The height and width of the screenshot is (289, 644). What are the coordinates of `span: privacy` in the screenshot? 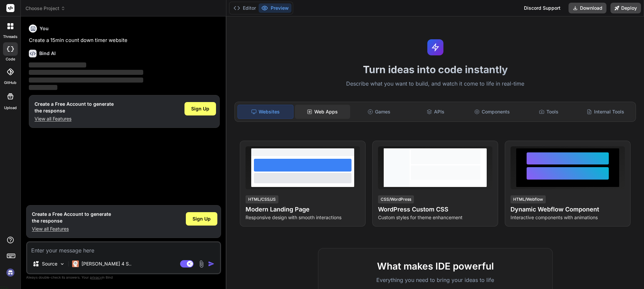 It's located at (96, 277).